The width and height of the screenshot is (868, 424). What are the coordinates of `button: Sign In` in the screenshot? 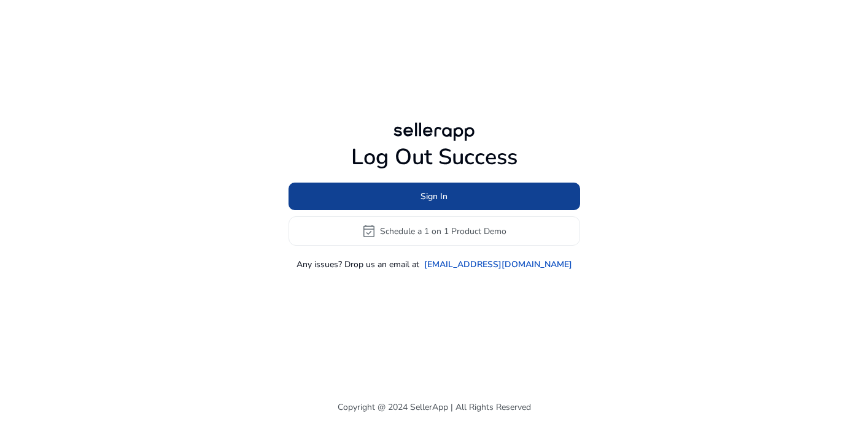 It's located at (434, 196).